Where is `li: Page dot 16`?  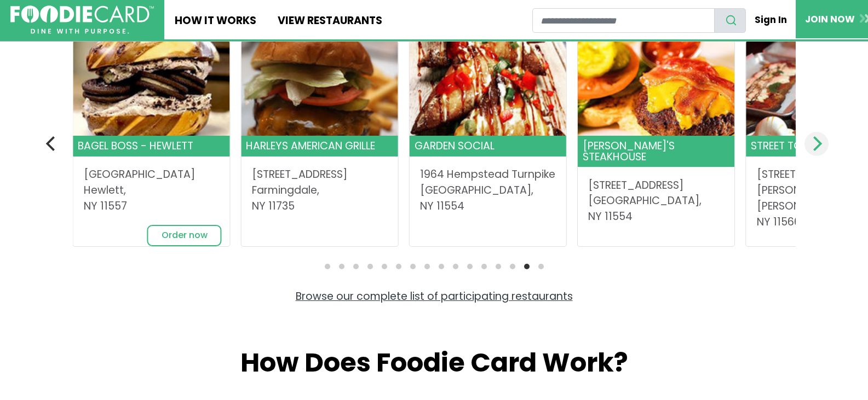
li: Page dot 16 is located at coordinates (541, 266).